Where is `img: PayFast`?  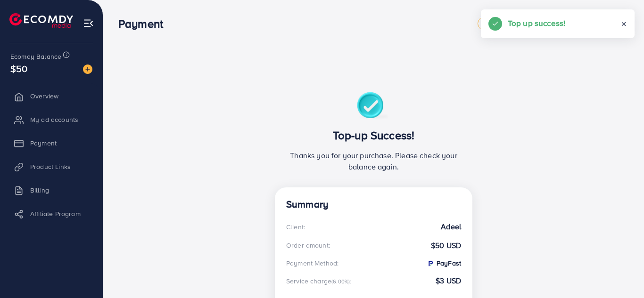 img: PayFast is located at coordinates (430, 264).